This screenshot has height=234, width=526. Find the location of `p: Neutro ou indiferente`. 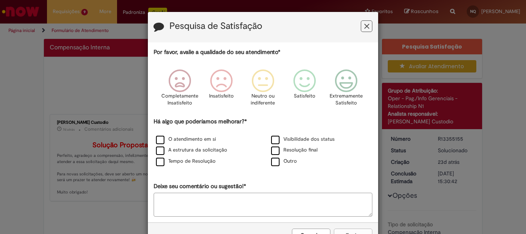

p: Neutro ou indiferente is located at coordinates (263, 99).